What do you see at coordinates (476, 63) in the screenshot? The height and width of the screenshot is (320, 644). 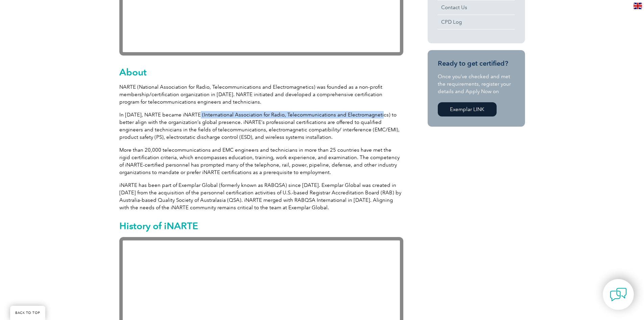 I see `h3: Ready to get certified?` at bounding box center [476, 63].